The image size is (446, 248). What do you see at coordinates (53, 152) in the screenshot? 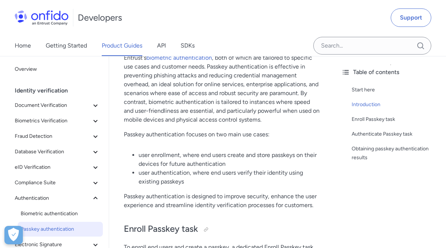
I see `span: Database Verification` at bounding box center [53, 152].